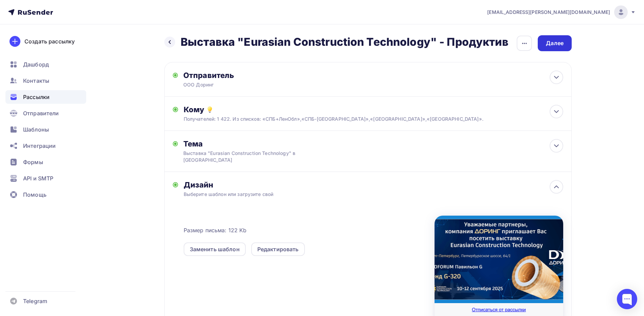  Describe the element at coordinates (39, 146) in the screenshot. I see `span: Интеграции` at that location.